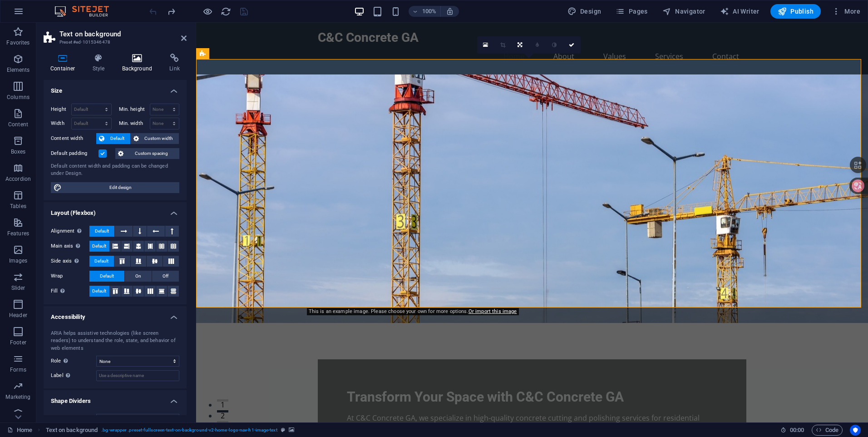  I want to click on p: Columns, so click(18, 97).